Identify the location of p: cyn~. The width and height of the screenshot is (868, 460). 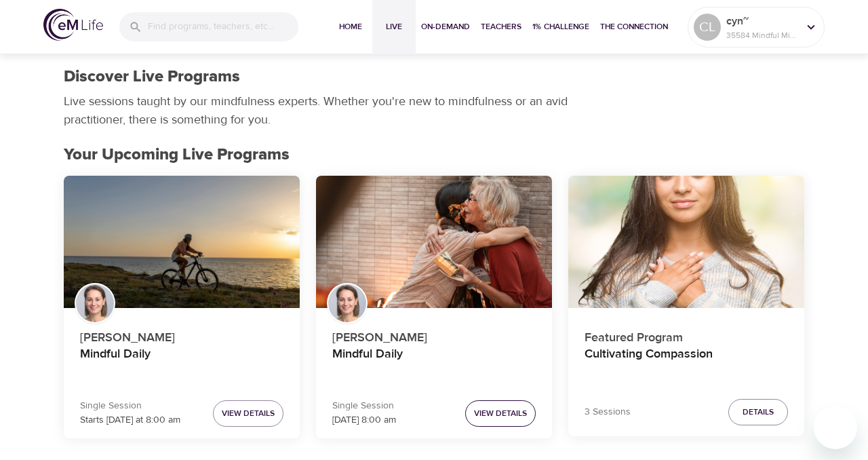
(763, 21).